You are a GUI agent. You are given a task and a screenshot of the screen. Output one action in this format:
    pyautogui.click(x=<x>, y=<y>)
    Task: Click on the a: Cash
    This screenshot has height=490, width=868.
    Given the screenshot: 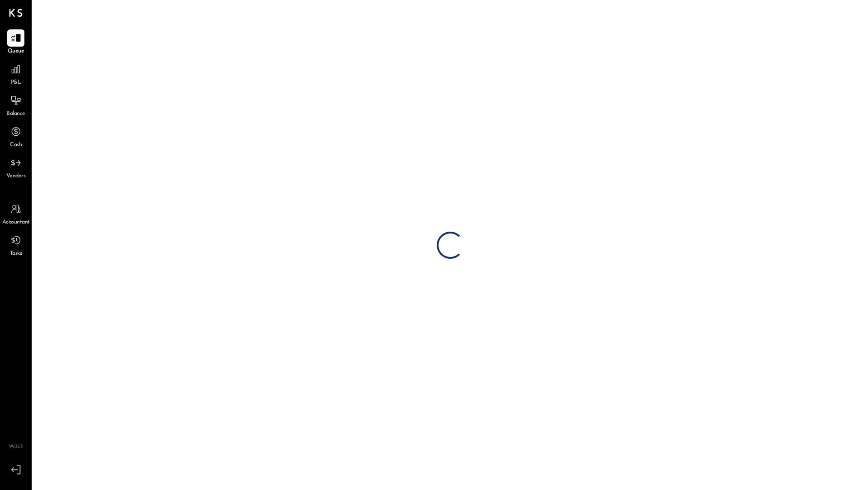 What is the action you would take?
    pyautogui.click(x=16, y=136)
    